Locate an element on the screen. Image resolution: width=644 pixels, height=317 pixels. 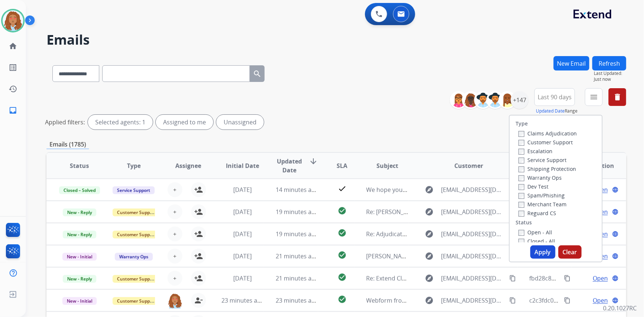
input: Shipping Protection is located at coordinates (522, 170).